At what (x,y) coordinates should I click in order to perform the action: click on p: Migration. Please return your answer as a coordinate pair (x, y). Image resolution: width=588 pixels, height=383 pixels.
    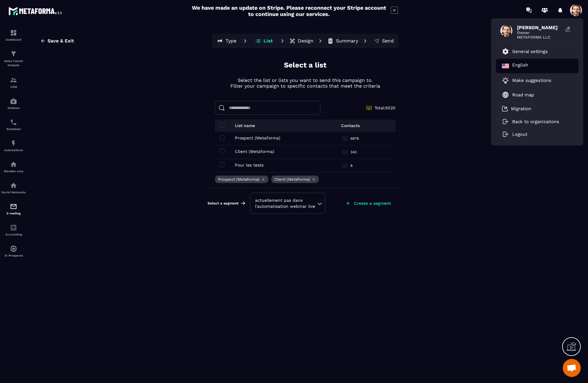
    Looking at the image, I should click on (522, 109).